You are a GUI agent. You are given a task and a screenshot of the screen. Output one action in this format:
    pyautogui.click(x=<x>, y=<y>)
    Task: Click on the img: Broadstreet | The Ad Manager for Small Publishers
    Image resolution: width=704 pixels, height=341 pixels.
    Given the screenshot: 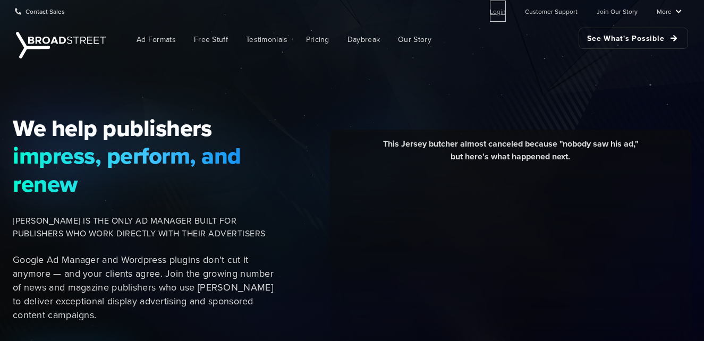 What is the action you would take?
    pyautogui.click(x=61, y=45)
    